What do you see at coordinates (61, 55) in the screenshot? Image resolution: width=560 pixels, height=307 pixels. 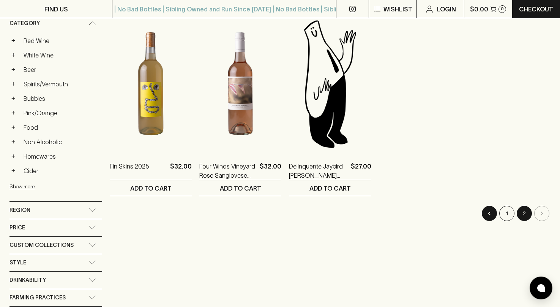 I see `a: White Wine` at bounding box center [61, 55].